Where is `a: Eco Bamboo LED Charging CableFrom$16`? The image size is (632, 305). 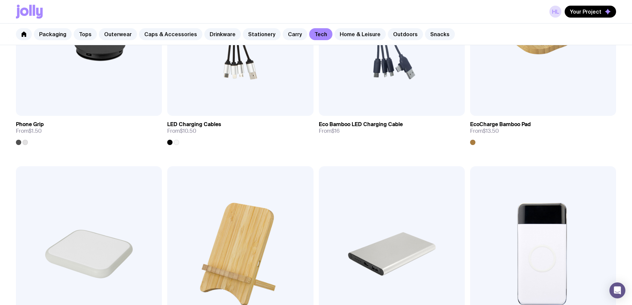 a: Eco Bamboo LED Charging CableFrom$16 is located at coordinates (392, 128).